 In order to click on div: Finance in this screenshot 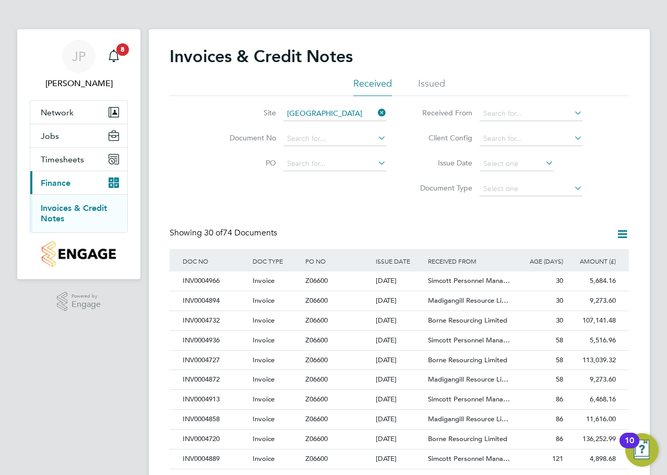, I will do `click(79, 213)`.